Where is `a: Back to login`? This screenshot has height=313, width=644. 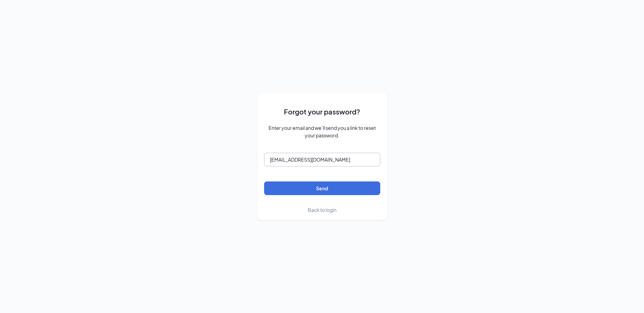 a: Back to login is located at coordinates (322, 210).